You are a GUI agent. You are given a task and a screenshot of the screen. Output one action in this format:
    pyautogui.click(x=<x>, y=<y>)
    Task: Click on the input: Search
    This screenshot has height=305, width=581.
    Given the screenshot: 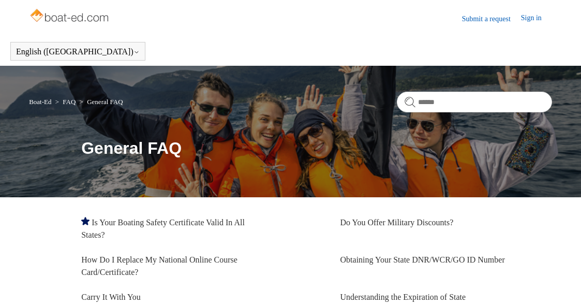 What is the action you would take?
    pyautogui.click(x=474, y=102)
    